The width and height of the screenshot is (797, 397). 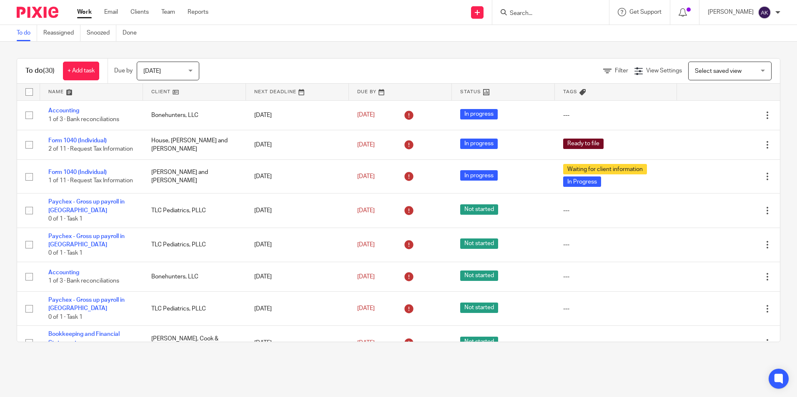 I want to click on a: Email, so click(x=111, y=12).